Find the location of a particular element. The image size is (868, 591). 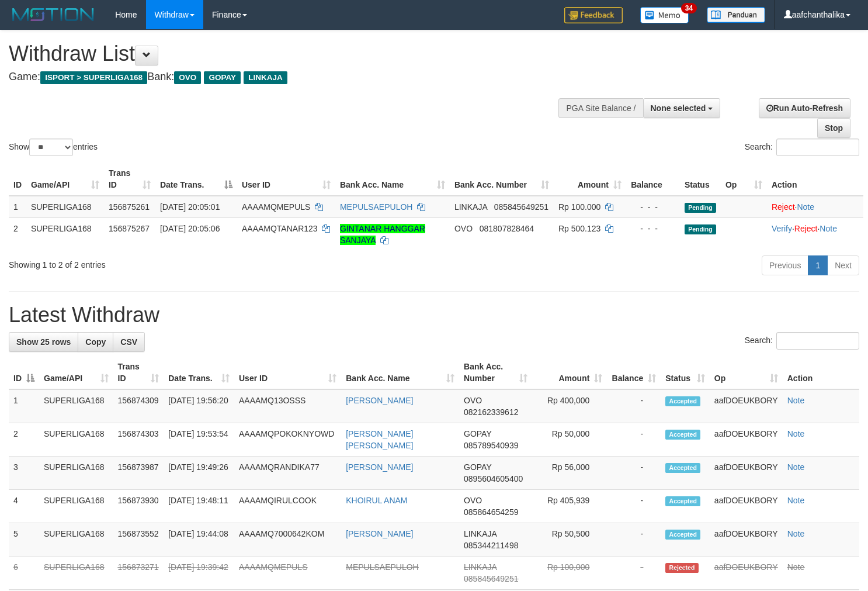

td: AAAAMQMEPULS is located at coordinates (287, 573).